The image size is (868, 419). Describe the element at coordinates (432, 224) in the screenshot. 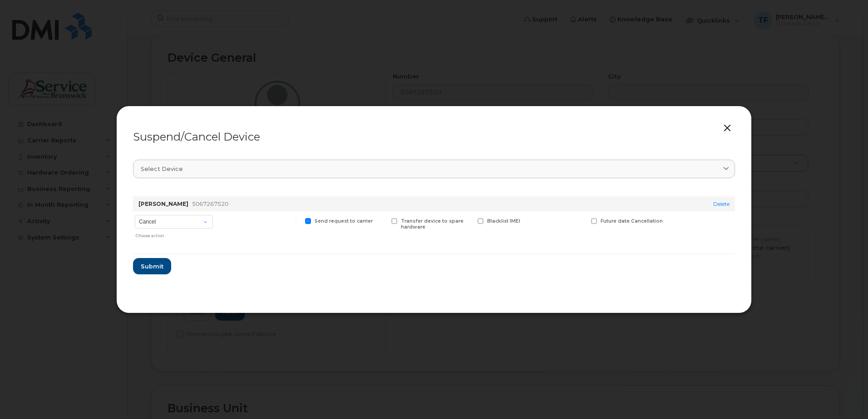

I see `span: Transfer device to spare hardware` at that location.